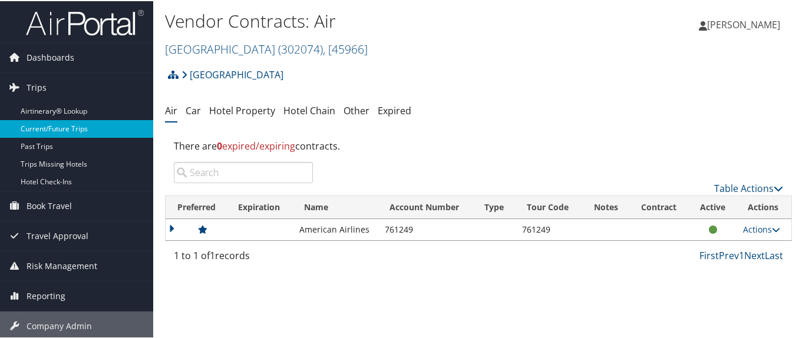 The height and width of the screenshot is (338, 799). I want to click on span: expired/expiring, so click(256, 145).